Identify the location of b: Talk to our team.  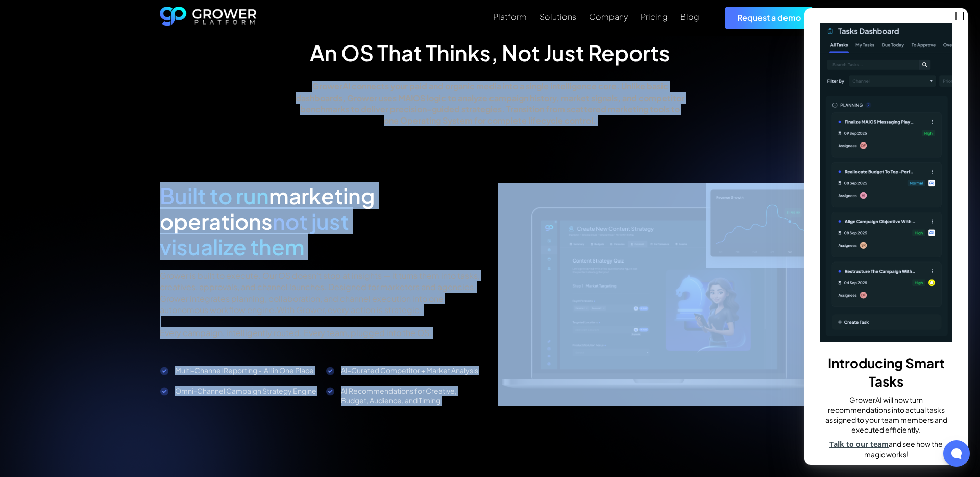
(859, 444).